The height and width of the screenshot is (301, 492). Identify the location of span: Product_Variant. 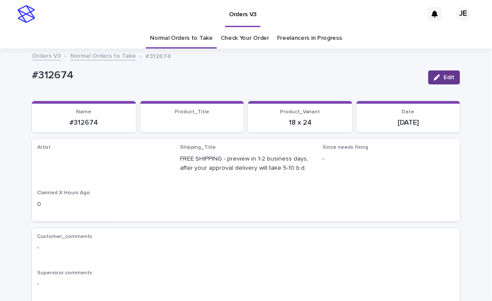
(300, 112).